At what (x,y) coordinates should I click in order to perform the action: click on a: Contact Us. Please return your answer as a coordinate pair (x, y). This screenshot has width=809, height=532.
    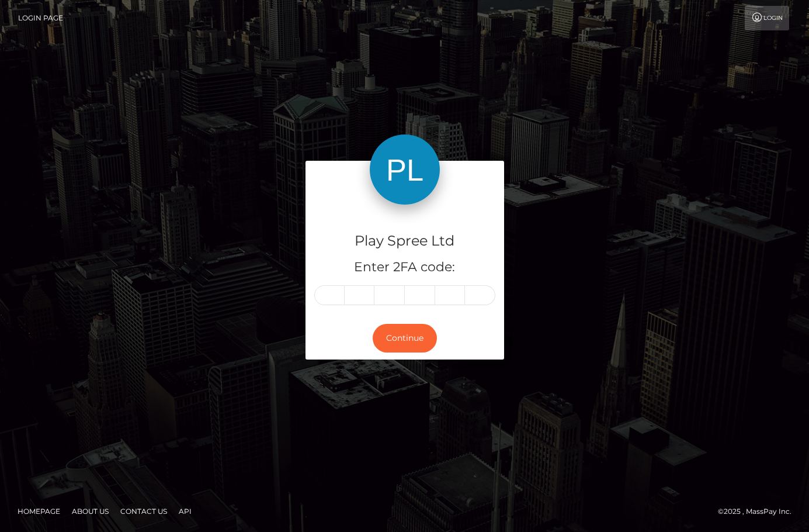
    Looking at the image, I should click on (144, 511).